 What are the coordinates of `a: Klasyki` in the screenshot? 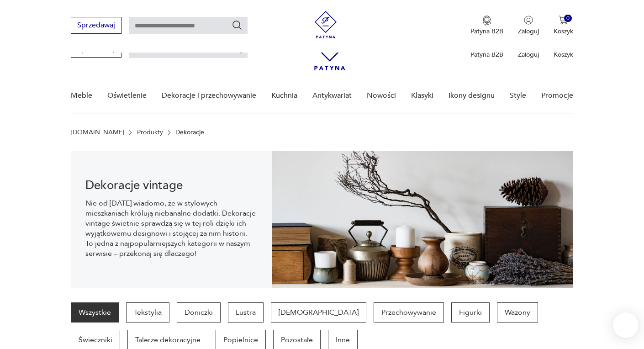 It's located at (422, 95).